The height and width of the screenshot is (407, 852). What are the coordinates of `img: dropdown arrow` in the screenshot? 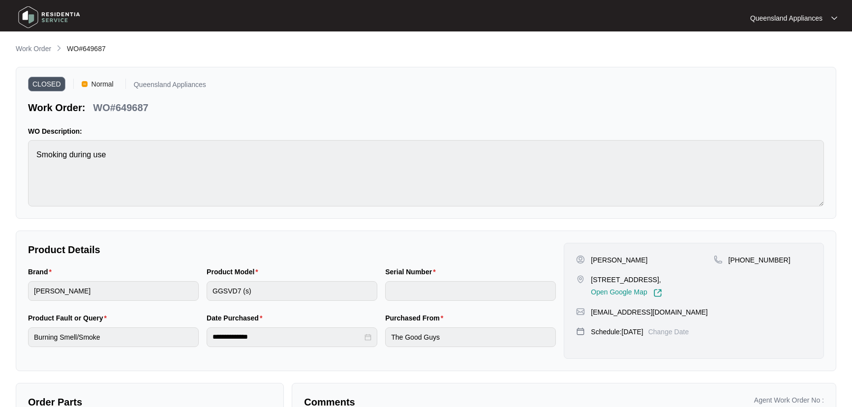 It's located at (834, 18).